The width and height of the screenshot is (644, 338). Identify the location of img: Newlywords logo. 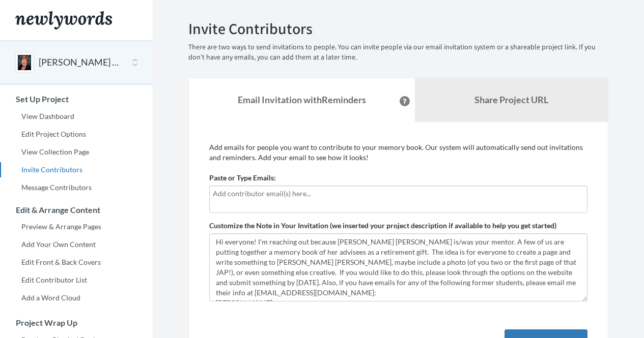
(64, 20).